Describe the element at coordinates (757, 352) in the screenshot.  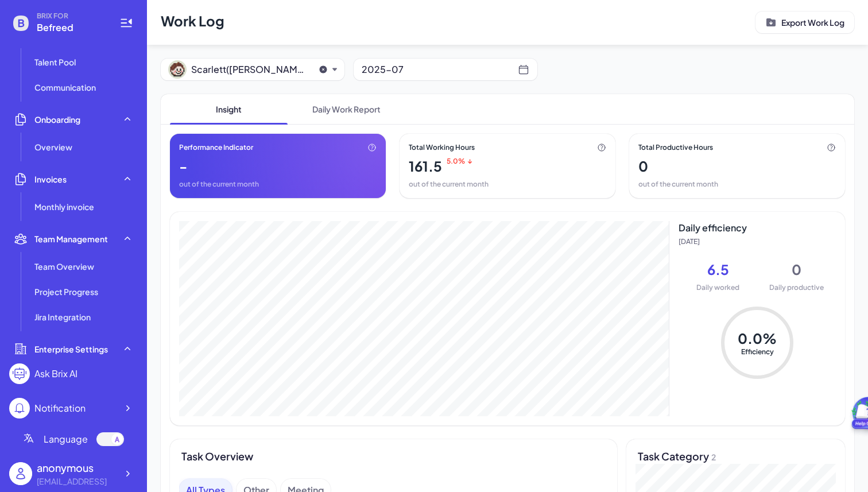
I see `div: Efficiency` at that location.